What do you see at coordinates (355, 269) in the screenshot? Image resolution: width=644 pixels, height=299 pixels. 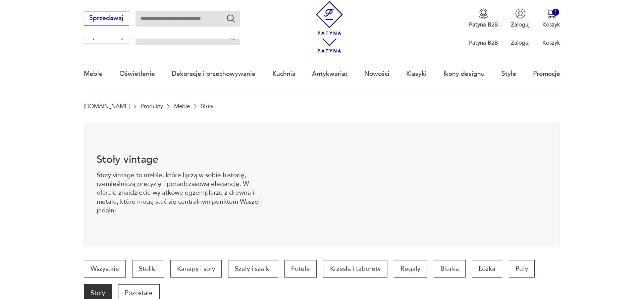 I see `p: Krzesła i taborety` at bounding box center [355, 269].